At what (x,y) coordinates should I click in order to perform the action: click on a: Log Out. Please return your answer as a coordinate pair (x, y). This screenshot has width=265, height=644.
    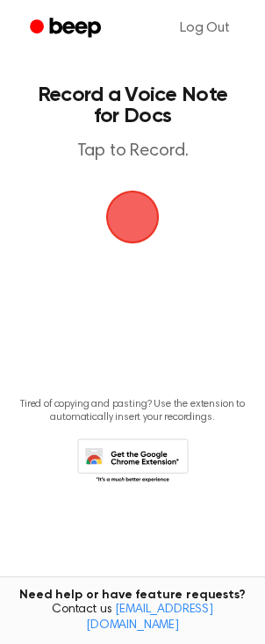
    Looking at the image, I should click on (205, 28).